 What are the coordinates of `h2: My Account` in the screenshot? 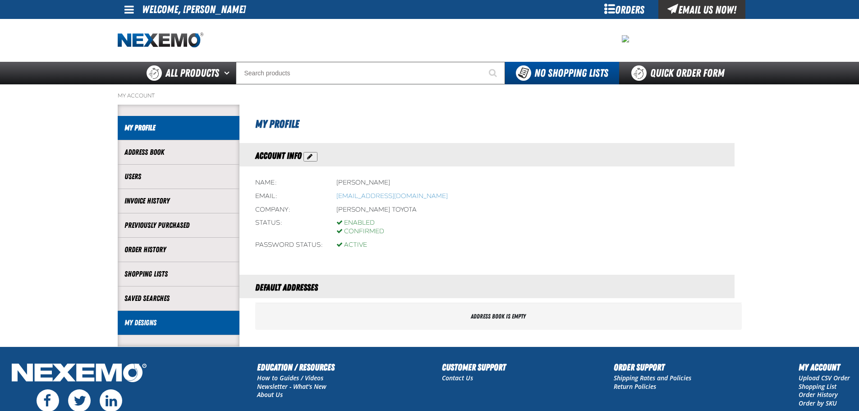 It's located at (825, 367).